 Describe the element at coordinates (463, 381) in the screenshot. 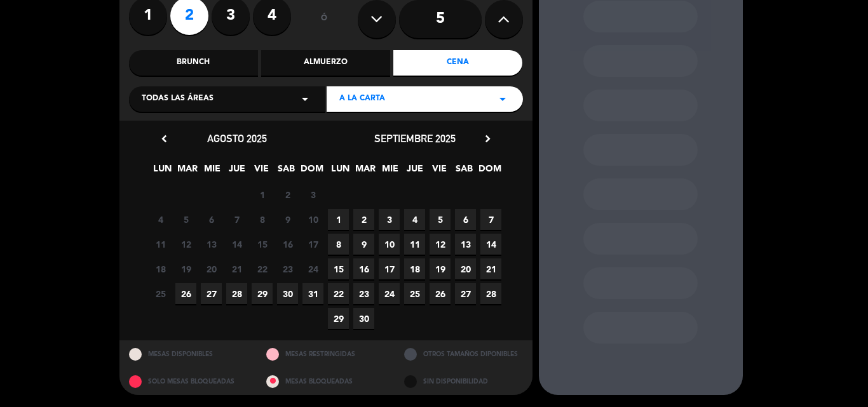

I see `div: SIN DISPONIBILIDAD` at that location.